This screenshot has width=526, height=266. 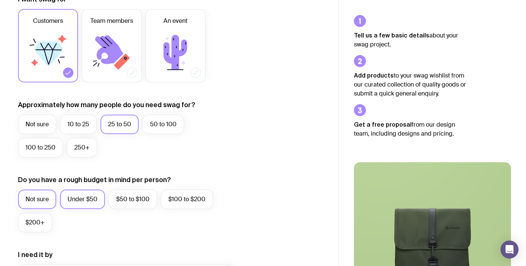 What do you see at coordinates (133, 200) in the screenshot?
I see `label: $50 to $100` at bounding box center [133, 200].